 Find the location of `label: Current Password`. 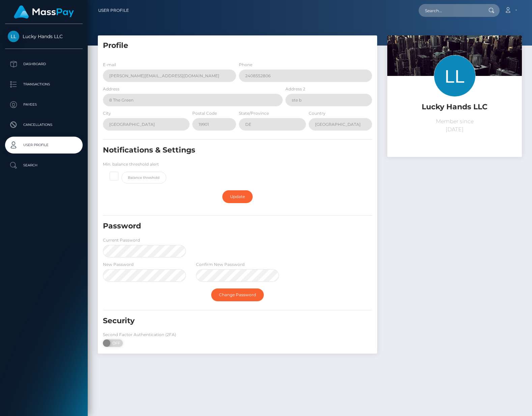

label: Current Password is located at coordinates (121, 240).